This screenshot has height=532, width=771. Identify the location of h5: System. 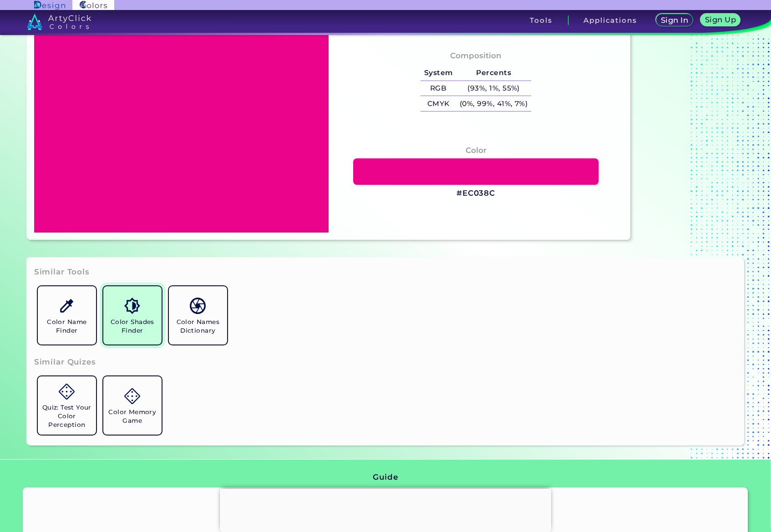
(438, 73).